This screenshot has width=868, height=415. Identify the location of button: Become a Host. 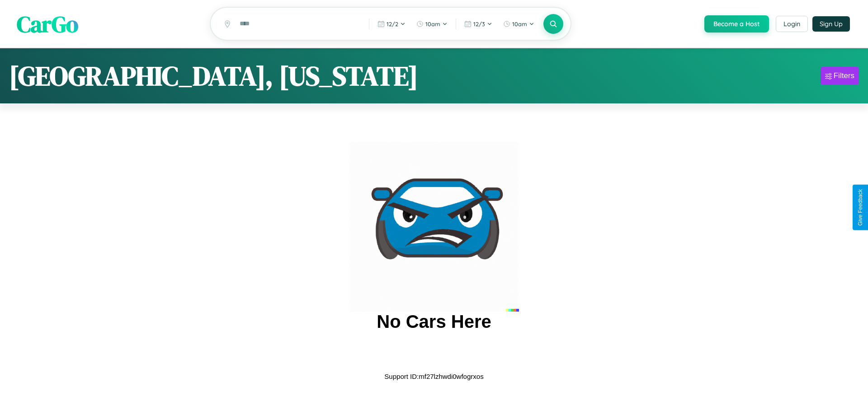
(737, 24).